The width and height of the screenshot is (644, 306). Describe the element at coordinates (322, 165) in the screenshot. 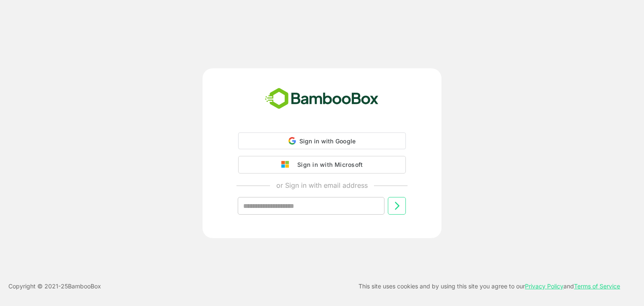

I see `button: Sign in with Microsoft` at that location.